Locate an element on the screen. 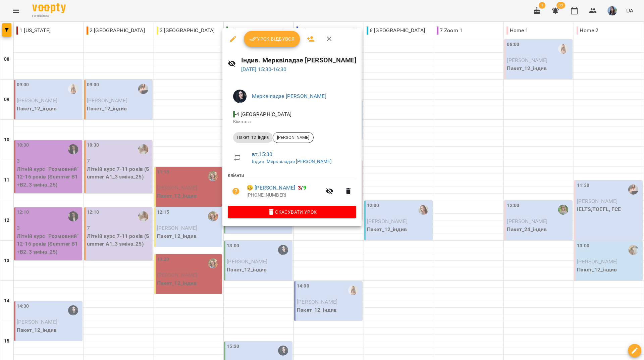 Image resolution: width=644 pixels, height=360 pixels. span: Пакет_12_індив is located at coordinates (253, 138).